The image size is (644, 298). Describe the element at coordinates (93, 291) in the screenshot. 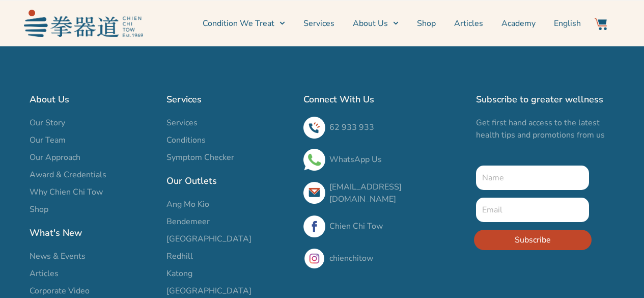

I see `a: Corporate Video` at that location.